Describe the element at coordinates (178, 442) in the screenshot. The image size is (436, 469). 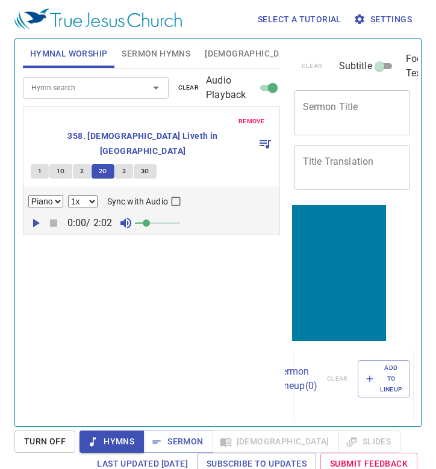
I see `button: Sermon` at that location.